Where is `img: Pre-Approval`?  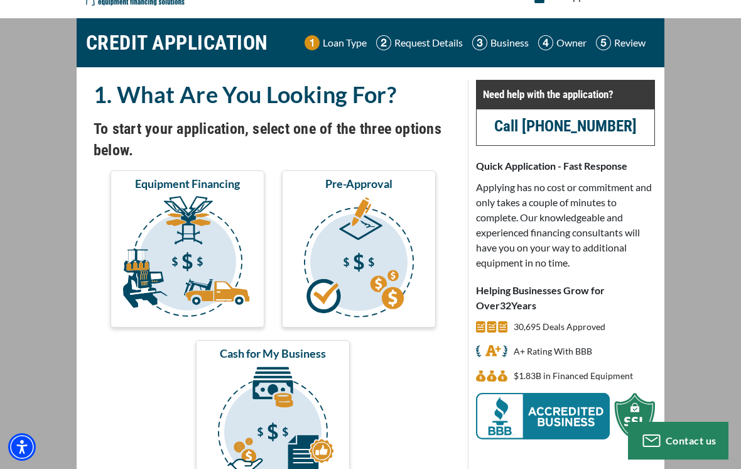
img: Pre-Approval is located at coordinates (359, 259).